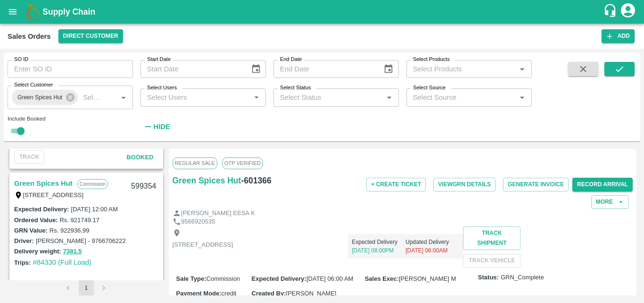 This screenshot has width=644, height=303. What do you see at coordinates (628, 12) in the screenshot?
I see `div: account of current user` at bounding box center [628, 12].